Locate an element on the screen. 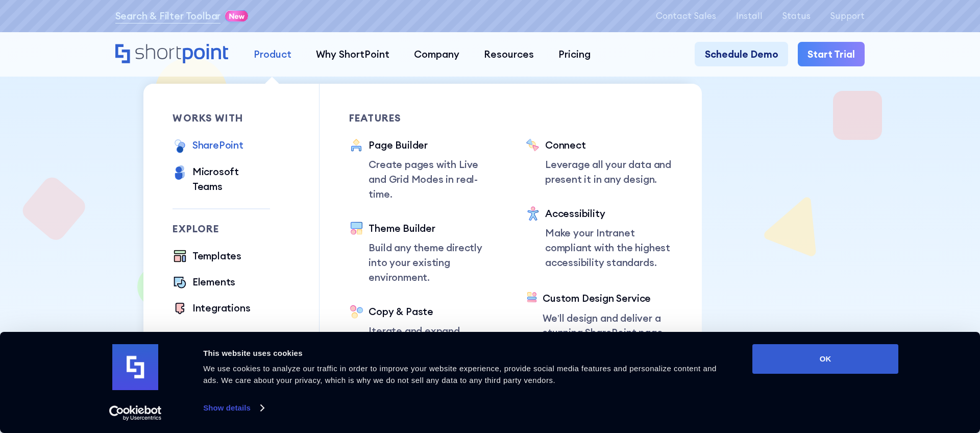 The height and width of the screenshot is (433, 980). a: Microsoft Teams is located at coordinates (221, 179).